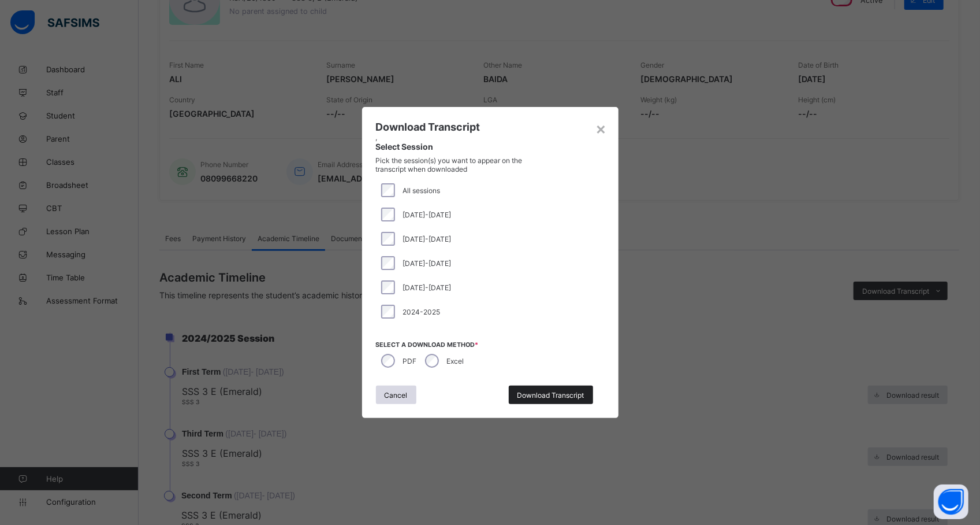 The width and height of the screenshot is (980, 525). I want to click on label: Excel, so click(456, 360).